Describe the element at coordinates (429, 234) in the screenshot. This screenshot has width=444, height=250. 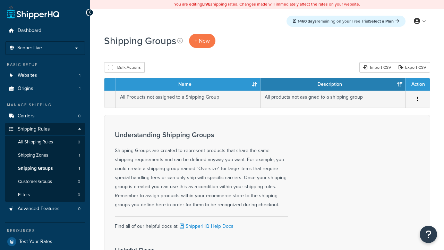
I see `button: Open Resource Center` at that location.